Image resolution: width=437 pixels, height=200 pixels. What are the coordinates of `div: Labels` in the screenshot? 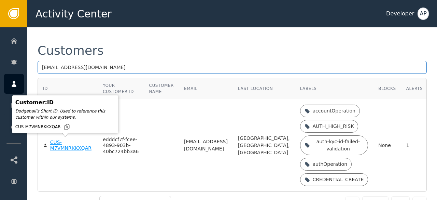 It's located at (334, 88).